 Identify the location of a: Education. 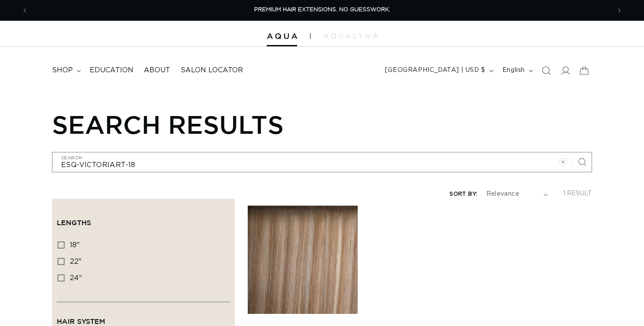
(111, 70).